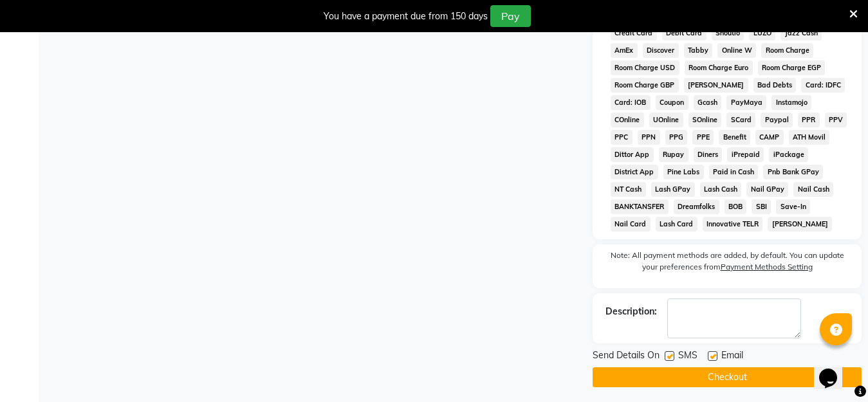  Describe the element at coordinates (639, 207) in the screenshot. I see `span: BANKTANSFER` at that location.